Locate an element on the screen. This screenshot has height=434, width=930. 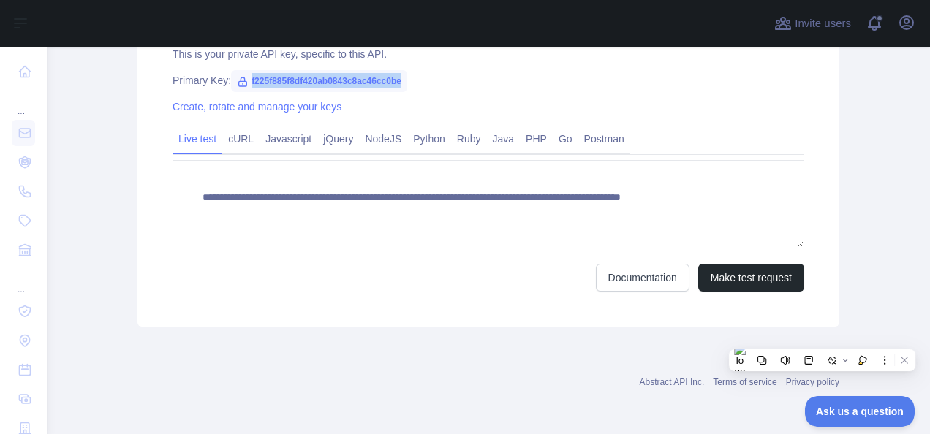
a: jQuery is located at coordinates (338, 139).